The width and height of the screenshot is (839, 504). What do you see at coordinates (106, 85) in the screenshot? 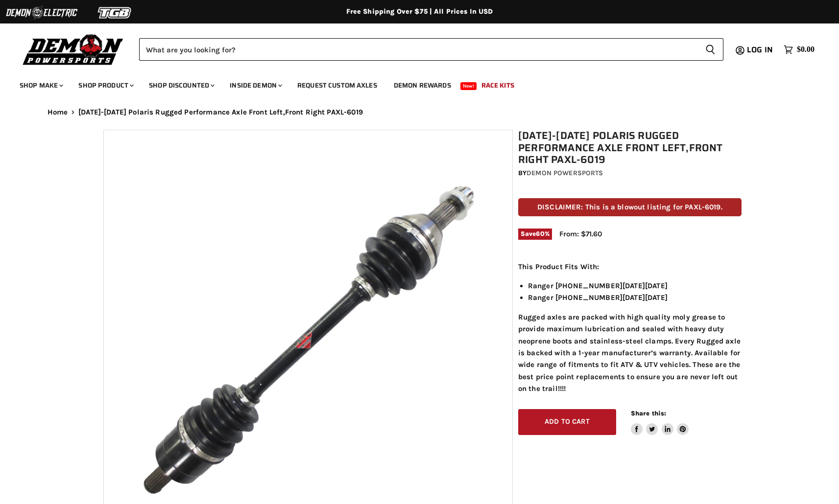
I see `a: Shop Product` at bounding box center [106, 85].